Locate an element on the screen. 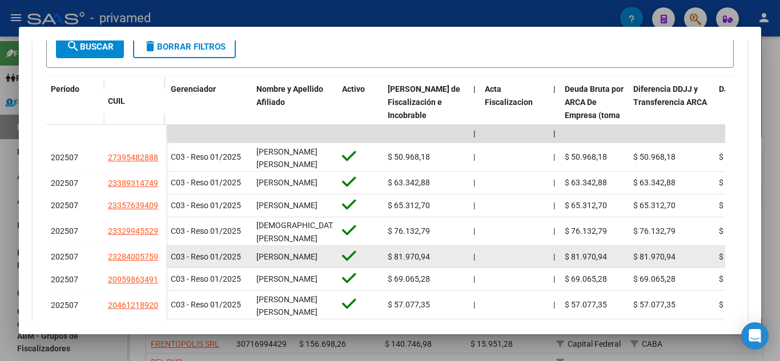 Image resolution: width=780 pixels, height=361 pixels. span: DJ Total is located at coordinates (734, 89).